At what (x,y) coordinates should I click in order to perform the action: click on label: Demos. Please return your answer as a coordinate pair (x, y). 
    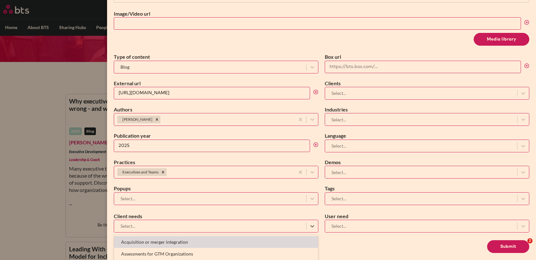
    Looking at the image, I should click on (427, 162).